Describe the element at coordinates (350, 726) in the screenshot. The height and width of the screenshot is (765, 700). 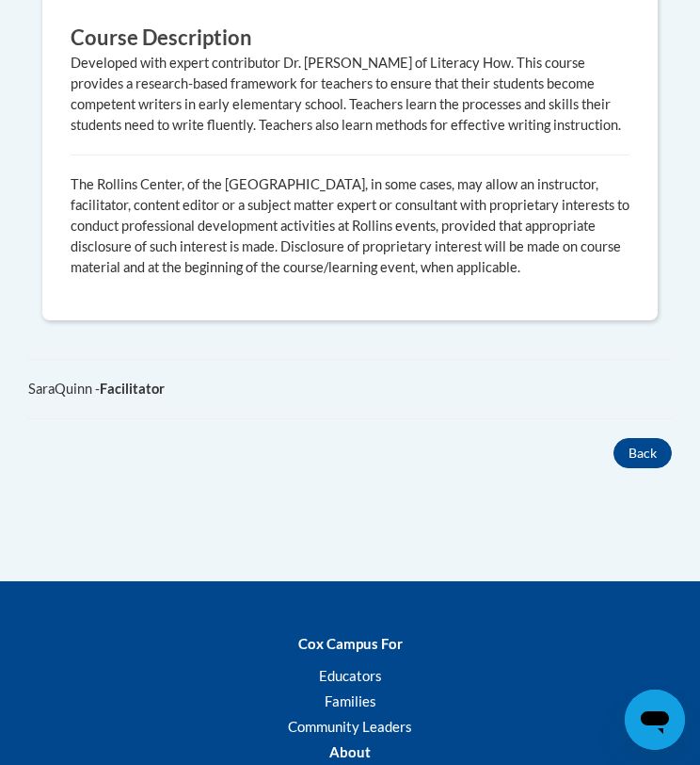
I see `a: Community Leaders` at that location.